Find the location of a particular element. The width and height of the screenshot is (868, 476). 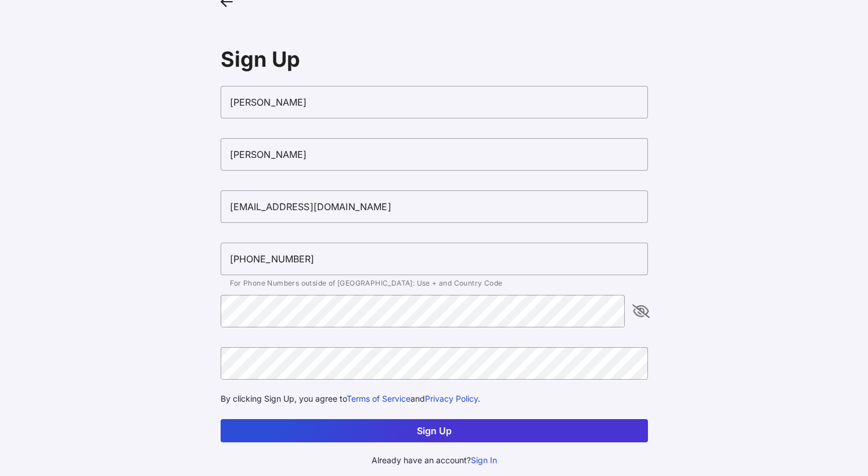

div: Sign Up is located at coordinates (434, 59).